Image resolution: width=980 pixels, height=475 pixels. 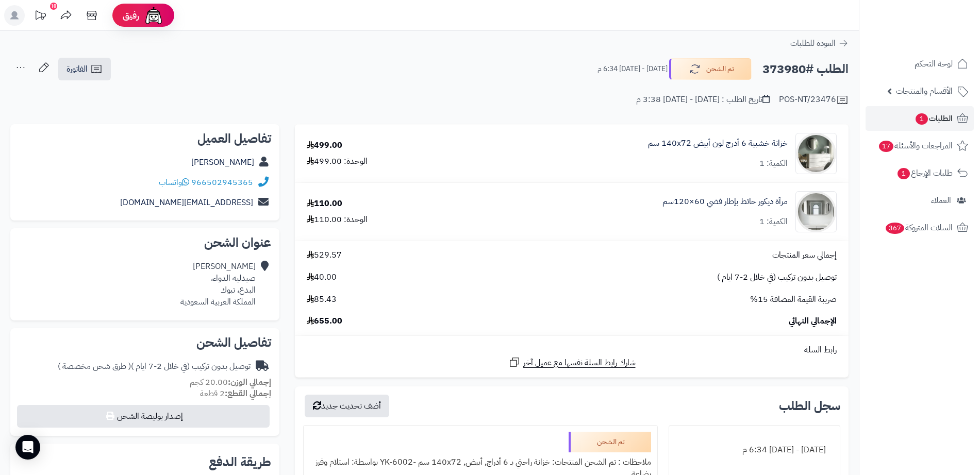 I want to click on small: 20.00 كجم, so click(x=231, y=382).